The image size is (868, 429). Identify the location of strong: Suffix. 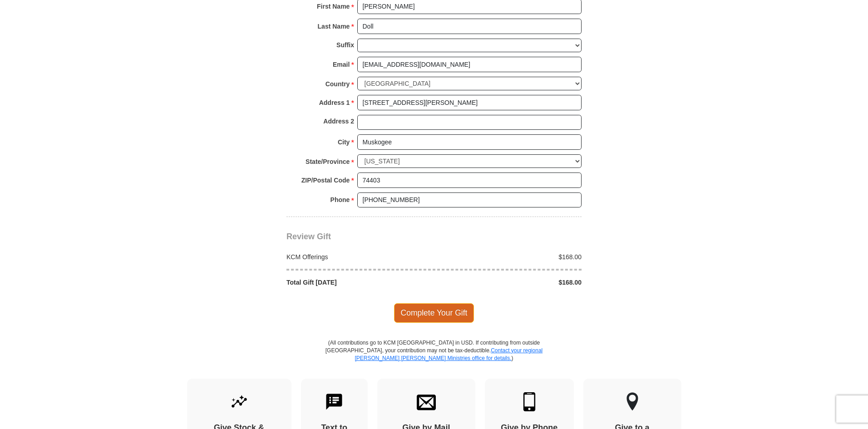
(345, 45).